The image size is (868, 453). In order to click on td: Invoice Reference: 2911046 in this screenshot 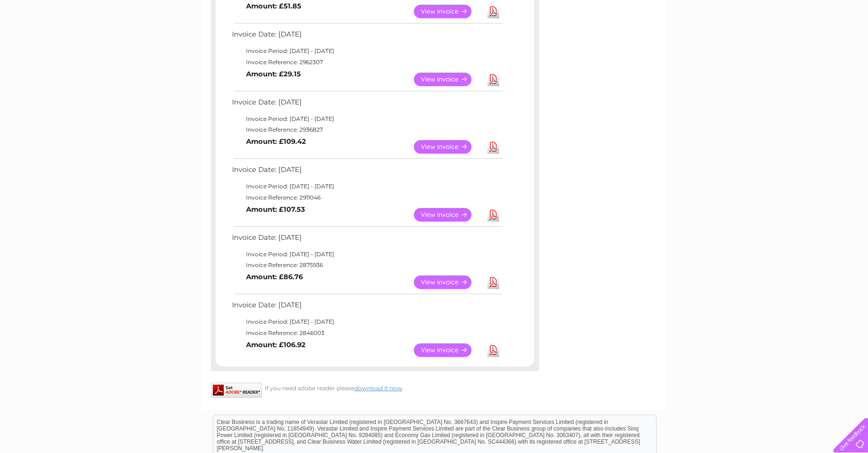, I will do `click(366, 198)`.